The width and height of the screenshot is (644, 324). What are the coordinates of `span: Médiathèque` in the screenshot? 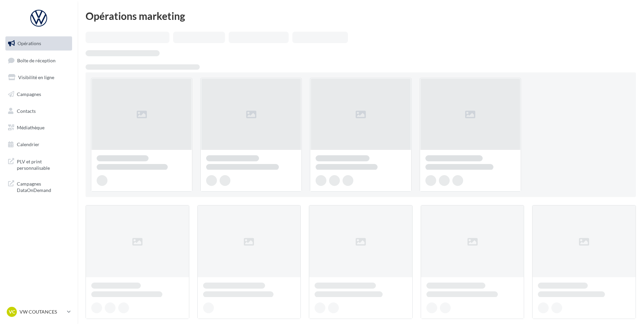 It's located at (31, 127).